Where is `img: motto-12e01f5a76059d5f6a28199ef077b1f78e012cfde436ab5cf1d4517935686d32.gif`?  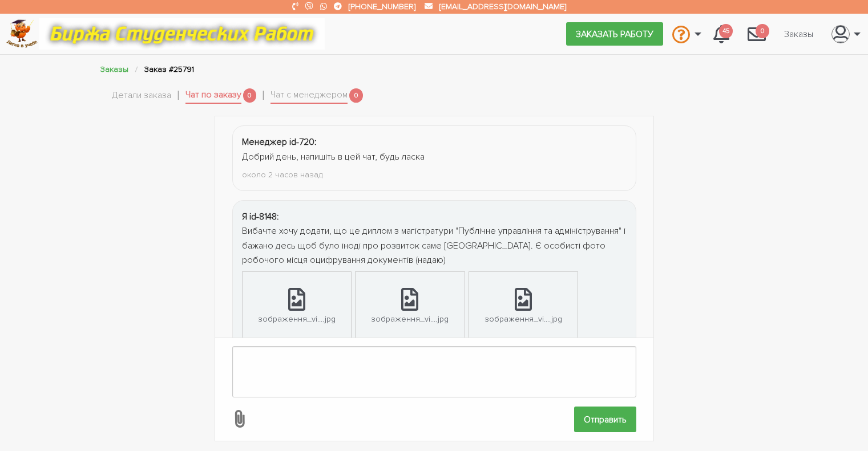
img: motto-12e01f5a76059d5f6a28199ef077b1f78e012cfde436ab5cf1d4517935686d32.gif is located at coordinates (182, 34).